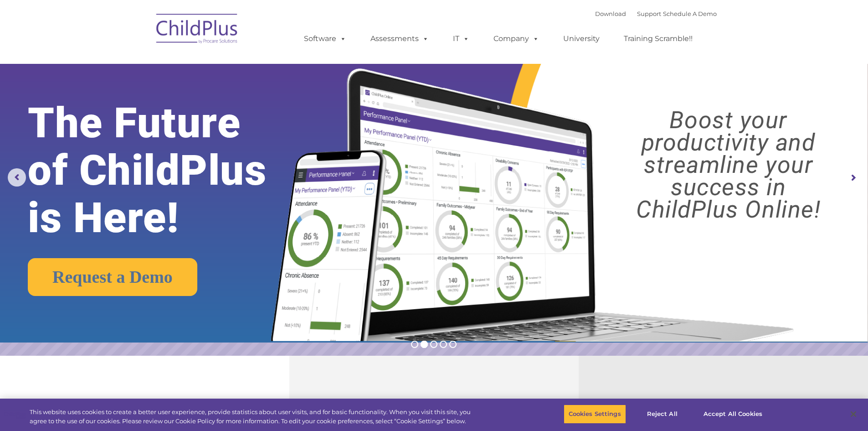 The width and height of the screenshot is (868, 431). I want to click on rs-layer: The Future of ChildPlus is Here!, so click(166, 170).